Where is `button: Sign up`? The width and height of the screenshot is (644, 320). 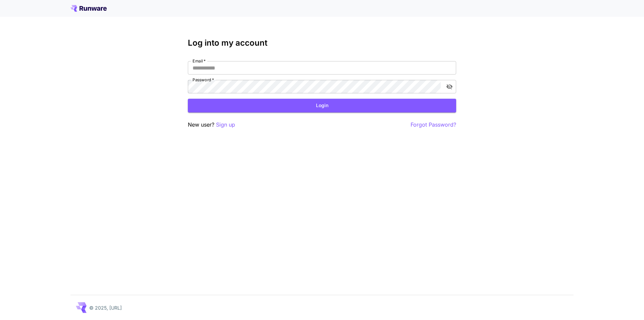 button: Sign up is located at coordinates (225, 124).